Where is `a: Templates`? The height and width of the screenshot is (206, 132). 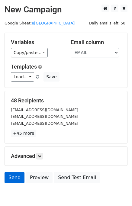 a: Templates is located at coordinates (24, 66).